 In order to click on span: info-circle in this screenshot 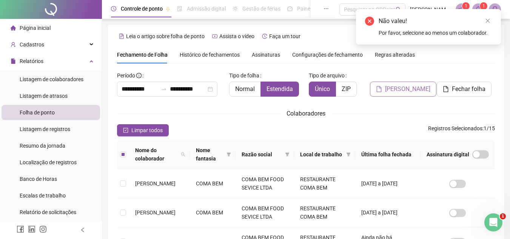, I will do `click(139, 75)`.